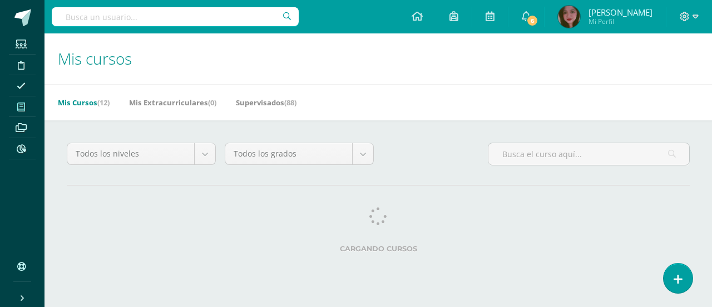  Describe the element at coordinates (290, 102) in the screenshot. I see `span: (88)` at that location.